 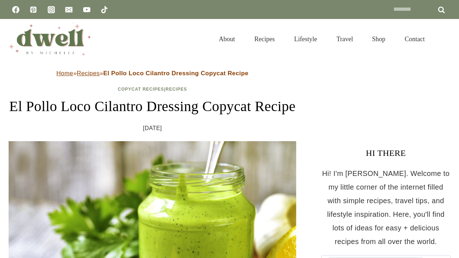 I want to click on strong: El Pollo Loco Cilantro Dressing Copycat Recipe, so click(x=176, y=73).